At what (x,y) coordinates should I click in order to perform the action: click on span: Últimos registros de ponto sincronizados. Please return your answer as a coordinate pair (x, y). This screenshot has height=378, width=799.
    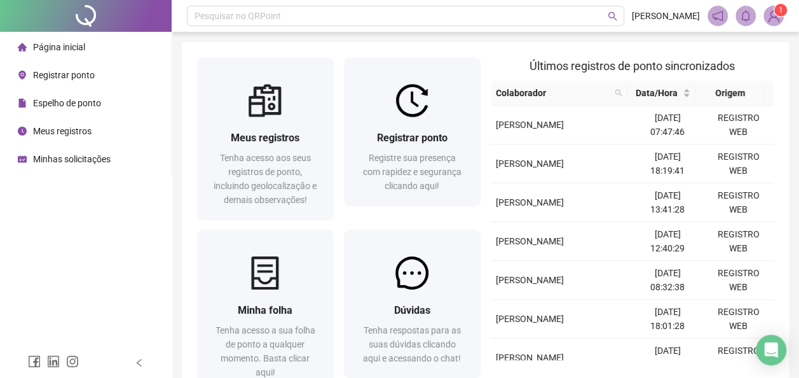
    Looking at the image, I should click on (632, 65).